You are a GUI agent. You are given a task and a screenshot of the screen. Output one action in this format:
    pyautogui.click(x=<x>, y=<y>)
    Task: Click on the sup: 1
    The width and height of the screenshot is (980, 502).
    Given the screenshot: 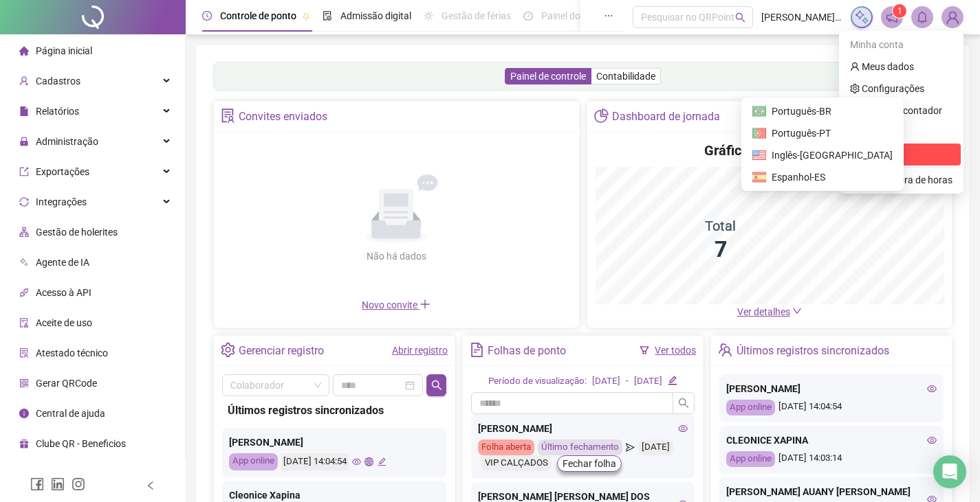 What is the action you would take?
    pyautogui.click(x=899, y=11)
    